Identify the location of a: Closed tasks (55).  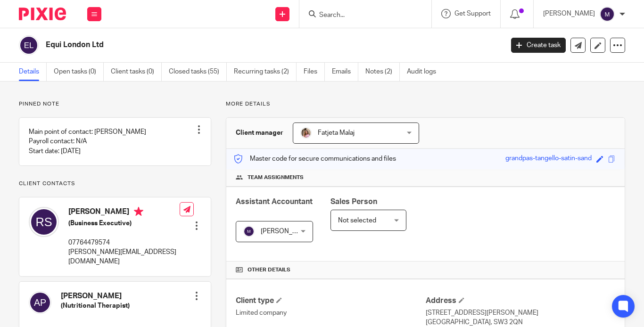
(198, 72).